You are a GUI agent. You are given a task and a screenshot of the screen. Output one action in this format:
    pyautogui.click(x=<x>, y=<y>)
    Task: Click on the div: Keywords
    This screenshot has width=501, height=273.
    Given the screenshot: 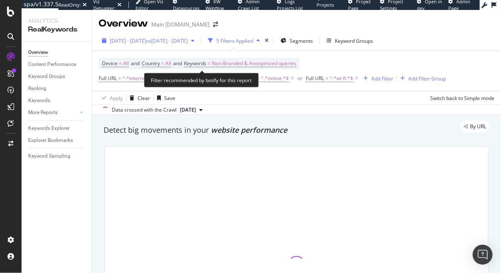 What is the action you would take?
    pyautogui.click(x=39, y=100)
    